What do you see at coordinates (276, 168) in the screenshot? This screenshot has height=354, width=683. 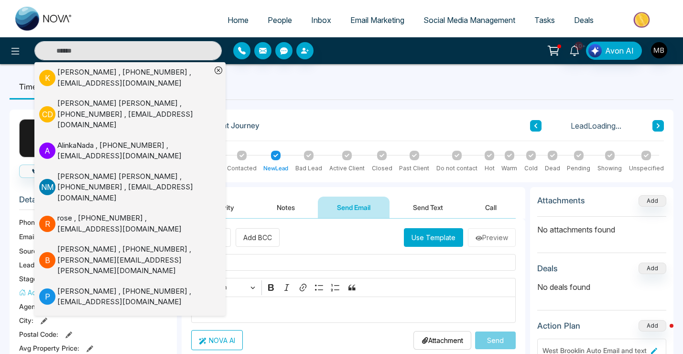 I see `div: NewLead` at bounding box center [276, 168].